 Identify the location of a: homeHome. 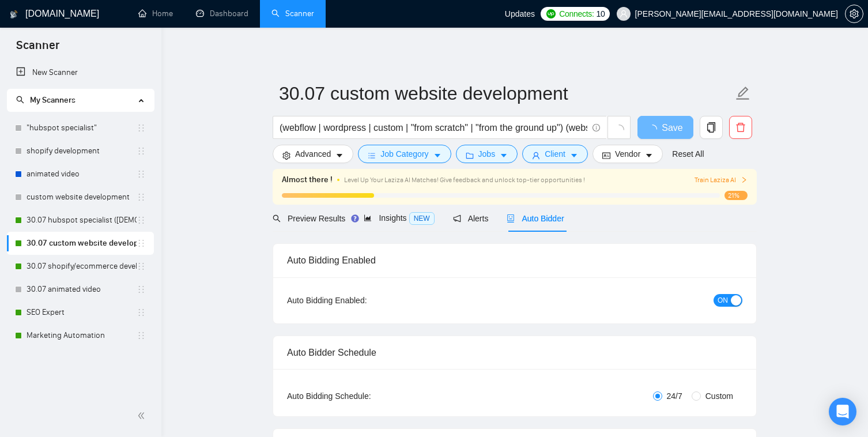
(156, 13).